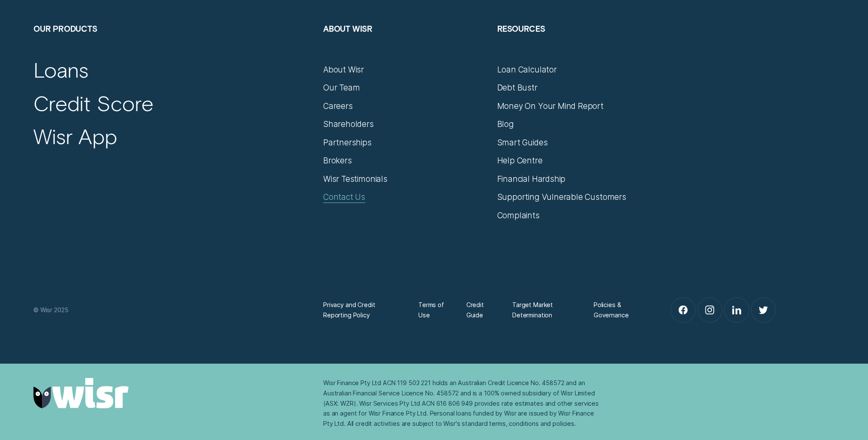 The width and height of the screenshot is (868, 440). I want to click on div: Blog, so click(505, 125).